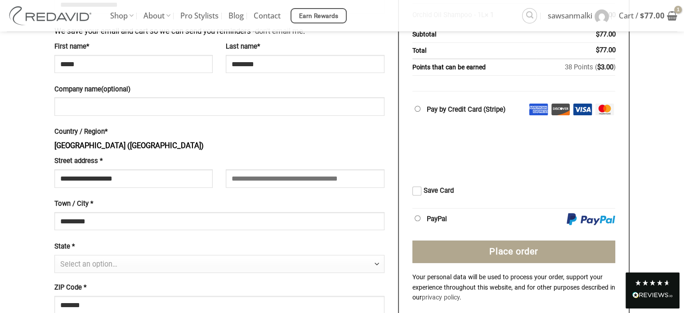 This screenshot has height=313, width=684. Describe the element at coordinates (219, 204) in the screenshot. I see `label: Town / City` at that location.